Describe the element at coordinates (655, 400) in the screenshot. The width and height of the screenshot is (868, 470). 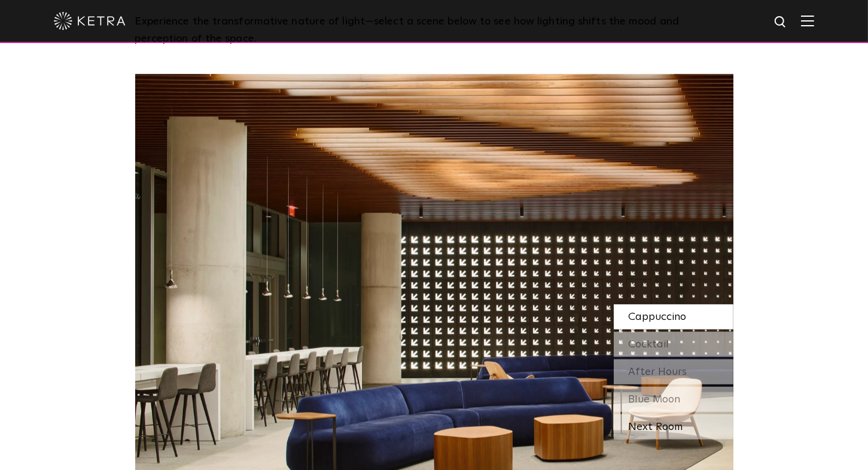
I see `span: Blue Moon` at that location.